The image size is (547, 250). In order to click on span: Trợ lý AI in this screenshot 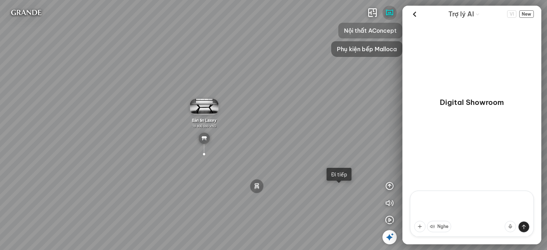, I will do `click(461, 14)`.